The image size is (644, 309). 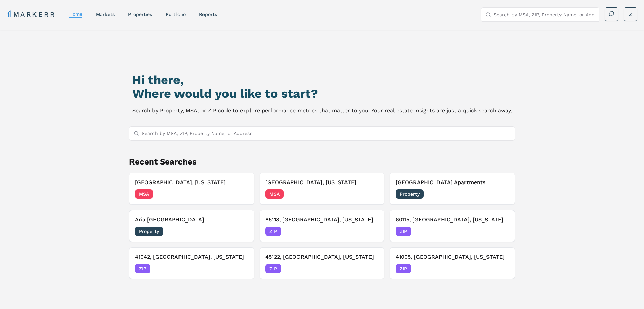 I want to click on h1: Hi there,, so click(x=322, y=79).